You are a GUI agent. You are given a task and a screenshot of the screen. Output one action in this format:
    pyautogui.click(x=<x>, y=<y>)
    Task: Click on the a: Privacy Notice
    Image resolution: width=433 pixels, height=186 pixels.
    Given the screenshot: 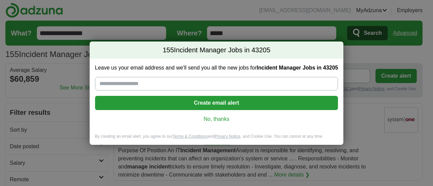 What is the action you would take?
    pyautogui.click(x=227, y=137)
    